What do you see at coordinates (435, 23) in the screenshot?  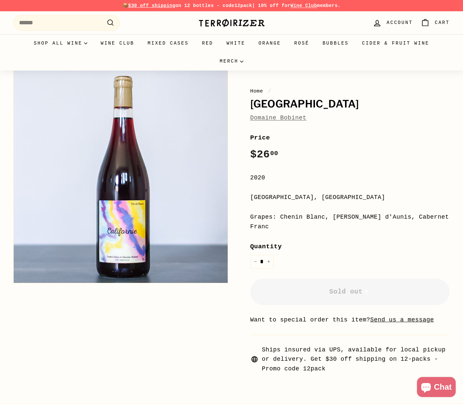 I see `a: Cart` at bounding box center [435, 23].